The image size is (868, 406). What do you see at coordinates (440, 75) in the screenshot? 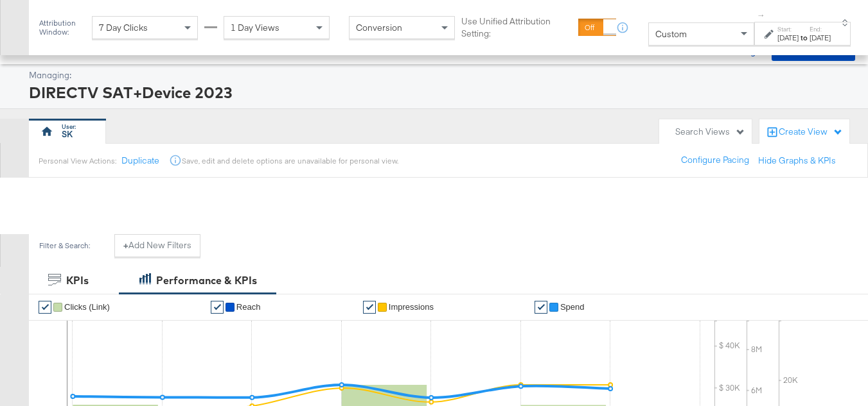
I see `div: Managing:` at bounding box center [440, 75].